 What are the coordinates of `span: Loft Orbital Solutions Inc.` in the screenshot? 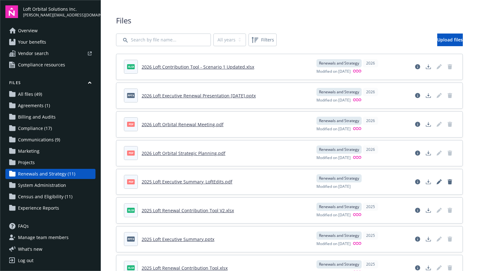 It's located at (59, 9).